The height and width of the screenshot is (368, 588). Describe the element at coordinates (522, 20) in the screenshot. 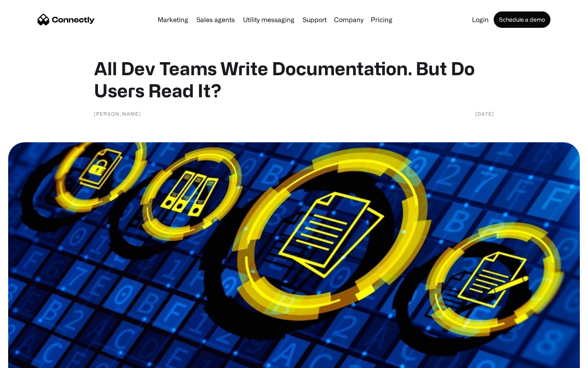

I see `a: Schedule a demo` at that location.